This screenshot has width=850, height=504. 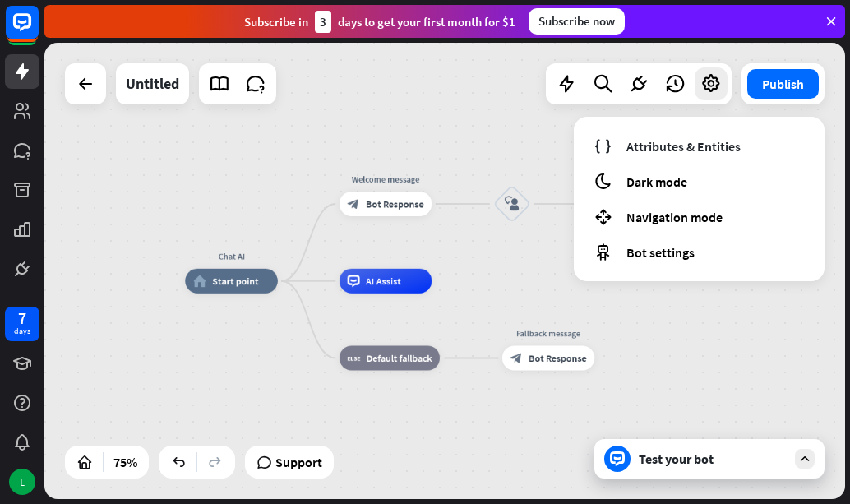 What do you see at coordinates (125, 462) in the screenshot?
I see `div: 75%` at bounding box center [125, 462].